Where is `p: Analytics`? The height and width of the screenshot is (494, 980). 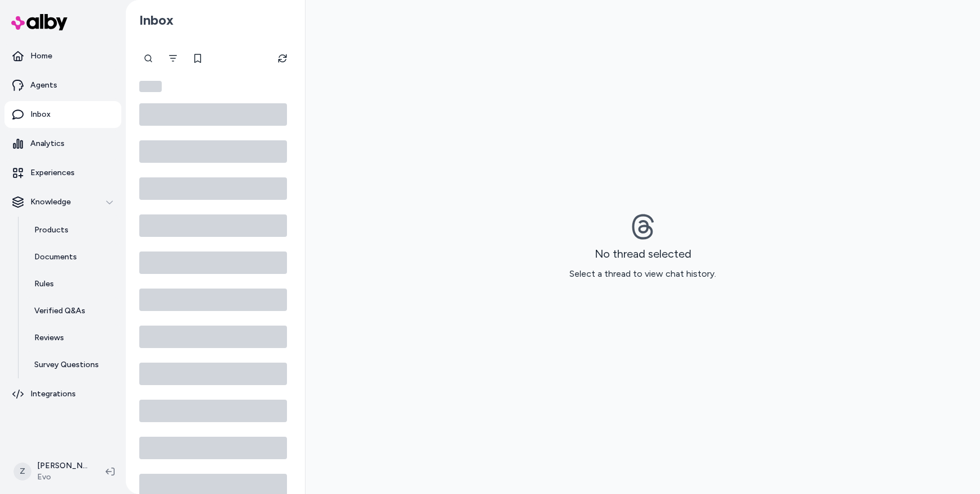 p: Analytics is located at coordinates (47, 144).